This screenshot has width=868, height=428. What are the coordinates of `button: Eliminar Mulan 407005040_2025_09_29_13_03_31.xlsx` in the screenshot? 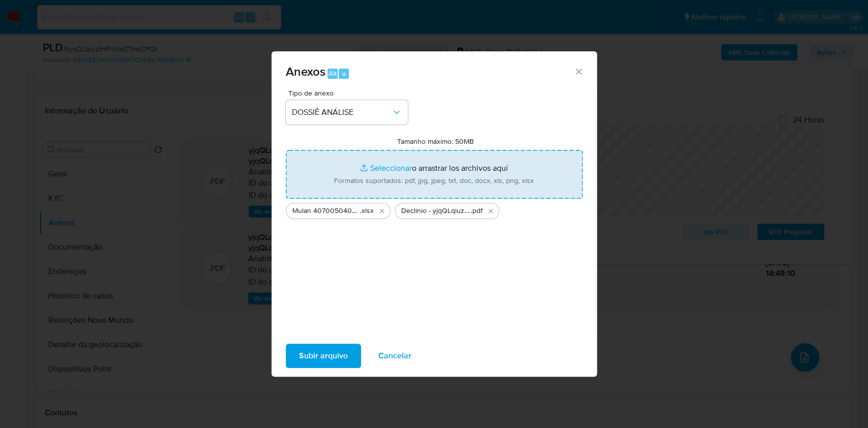 It's located at (382, 211).